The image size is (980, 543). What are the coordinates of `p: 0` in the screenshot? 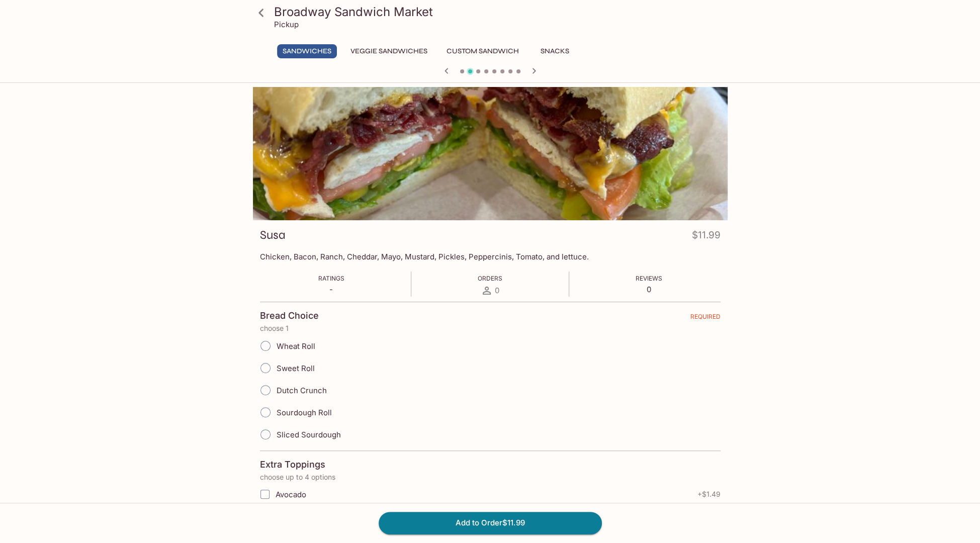 It's located at (648, 289).